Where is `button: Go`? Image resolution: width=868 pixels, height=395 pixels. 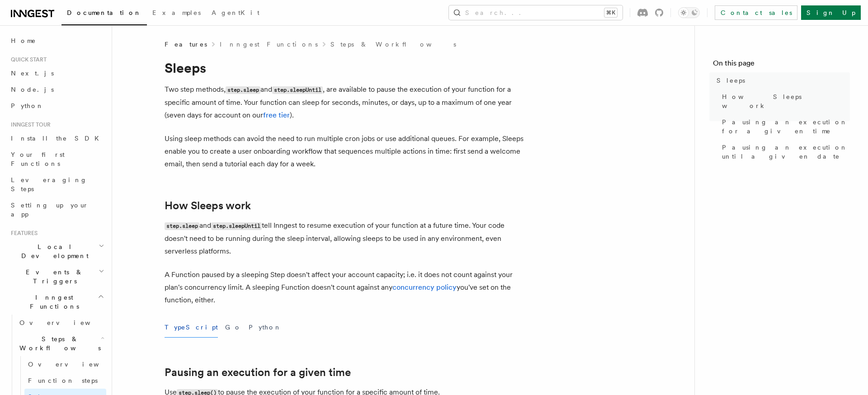
button: Go is located at coordinates (233, 327).